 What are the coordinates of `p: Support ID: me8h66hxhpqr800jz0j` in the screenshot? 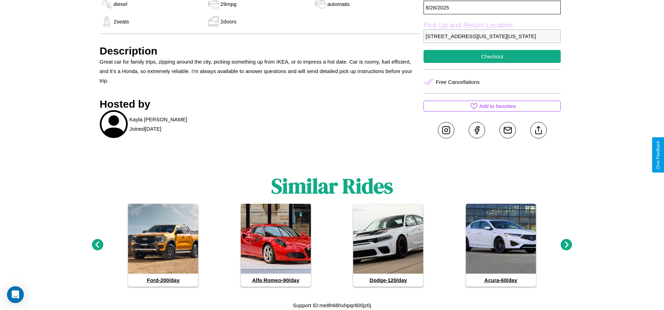 It's located at (332, 306).